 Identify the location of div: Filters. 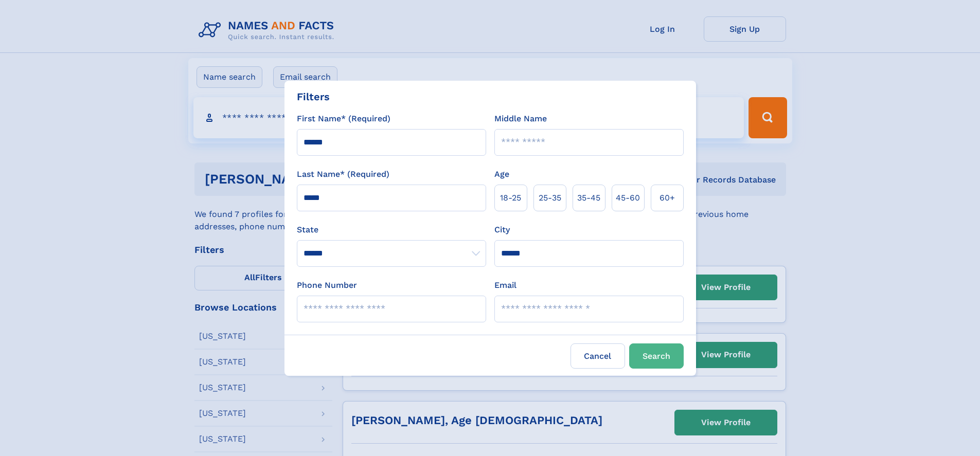
(313, 96).